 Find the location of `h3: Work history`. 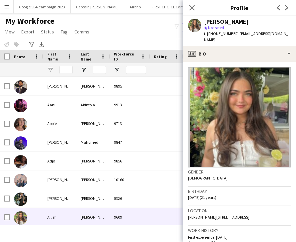

h3: Work history is located at coordinates (240, 230).